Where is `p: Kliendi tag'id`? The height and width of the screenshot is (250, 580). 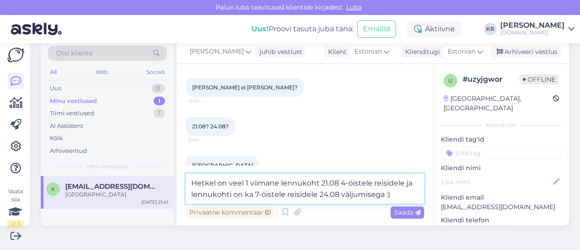
p: Kliendi tag'id is located at coordinates (501, 139).